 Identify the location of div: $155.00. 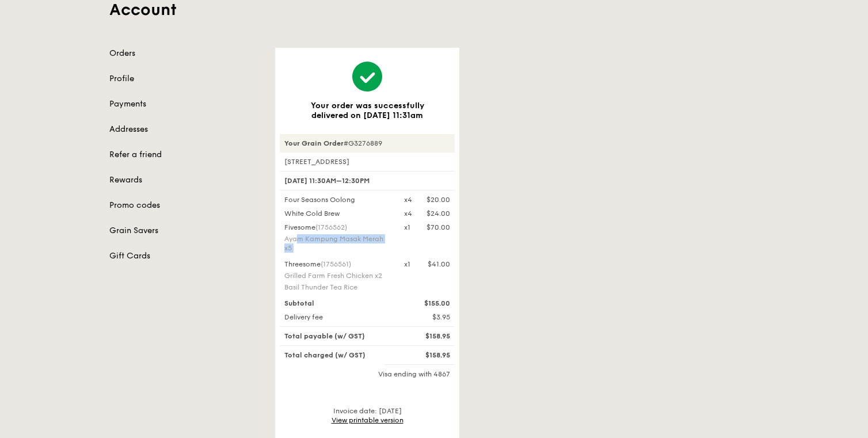
(427, 304).